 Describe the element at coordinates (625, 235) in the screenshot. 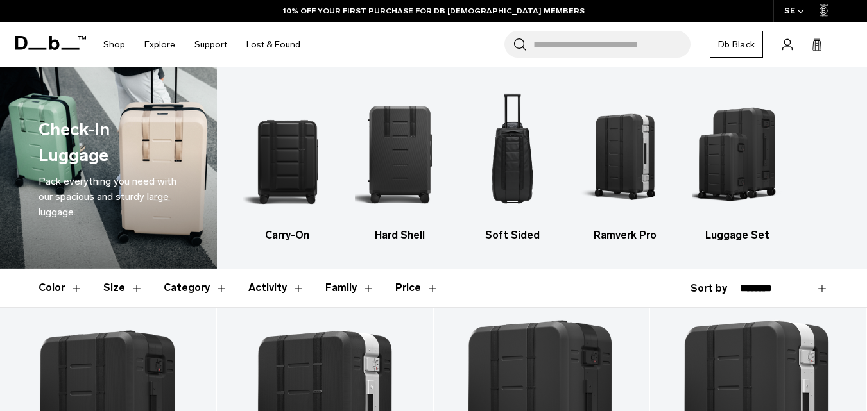

I see `h3: Ramverk Pro` at that location.